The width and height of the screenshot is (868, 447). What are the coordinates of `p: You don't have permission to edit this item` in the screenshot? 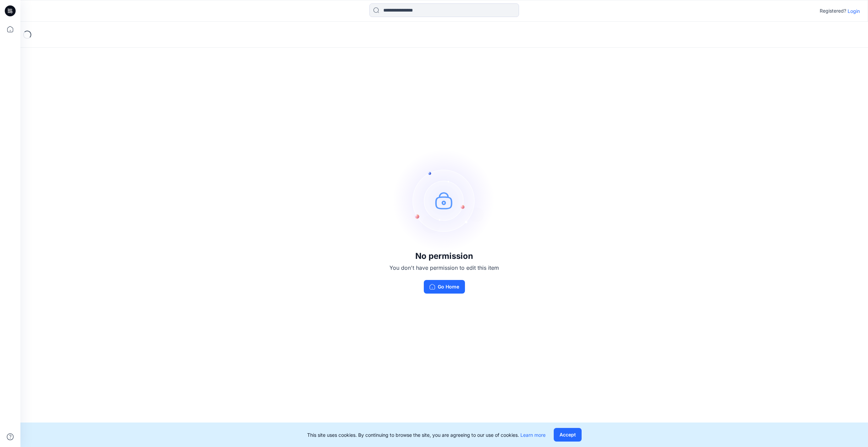 It's located at (444, 268).